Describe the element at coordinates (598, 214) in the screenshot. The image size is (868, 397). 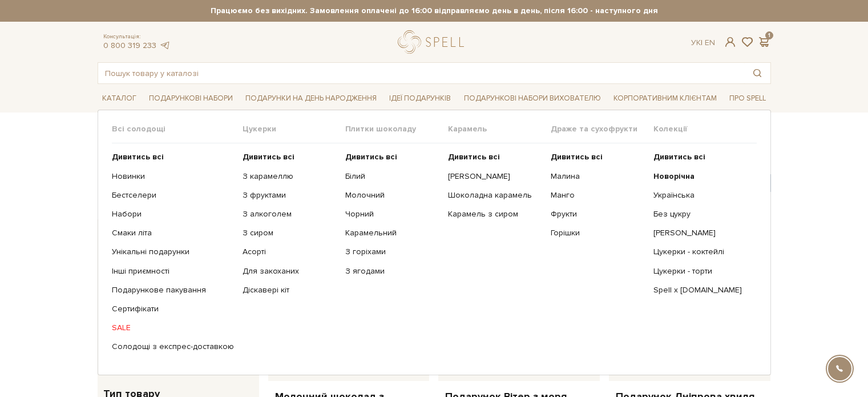
I see `a: Фрукти` at that location.